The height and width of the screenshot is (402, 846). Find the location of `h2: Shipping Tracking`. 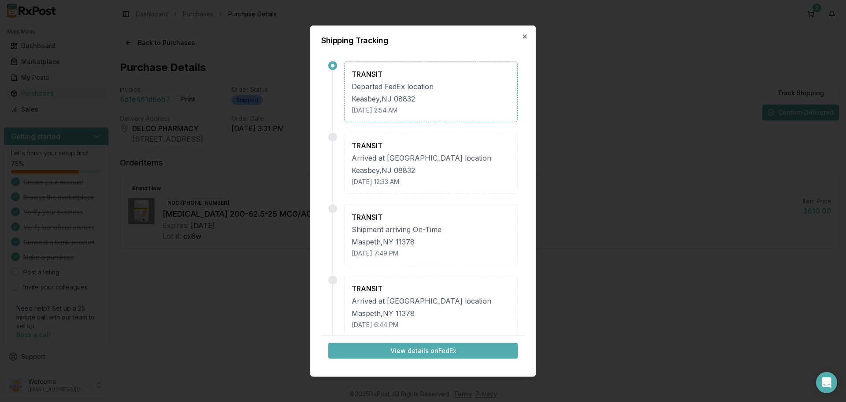

h2: Shipping Tracking is located at coordinates (423, 40).